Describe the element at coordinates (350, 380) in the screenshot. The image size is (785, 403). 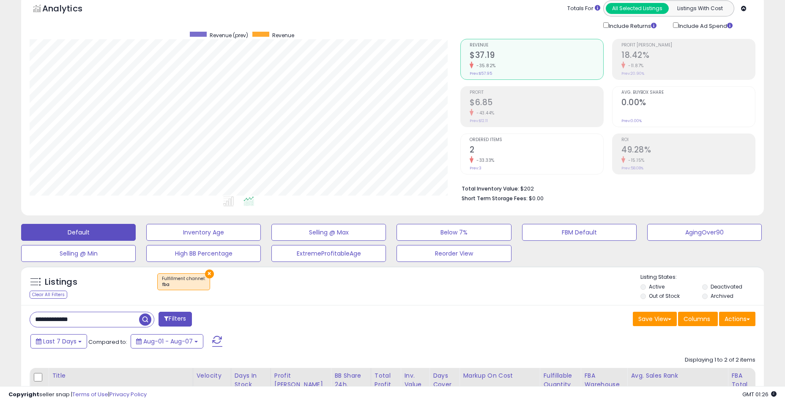
I see `div: BB Share 24h.` at that location.